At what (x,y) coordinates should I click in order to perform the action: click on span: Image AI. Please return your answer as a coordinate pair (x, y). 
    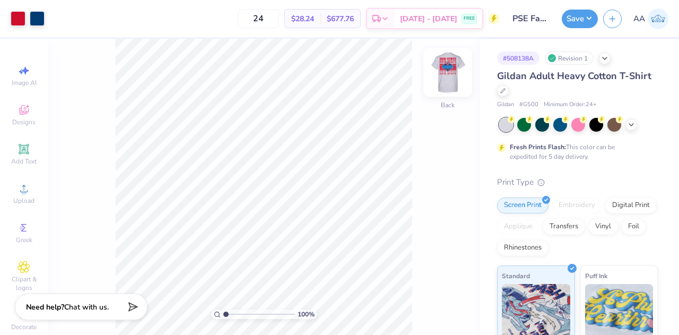
    Looking at the image, I should click on (24, 83).